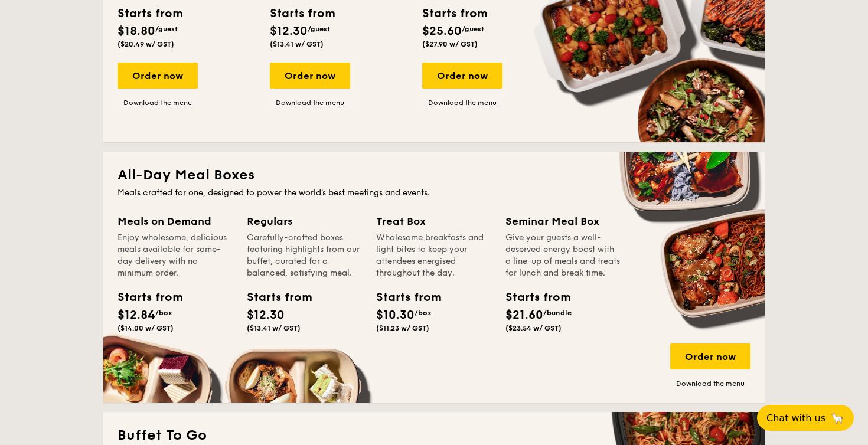 This screenshot has width=868, height=445. Describe the element at coordinates (434, 436) in the screenshot. I see `h2: Buffet To Go` at that location.